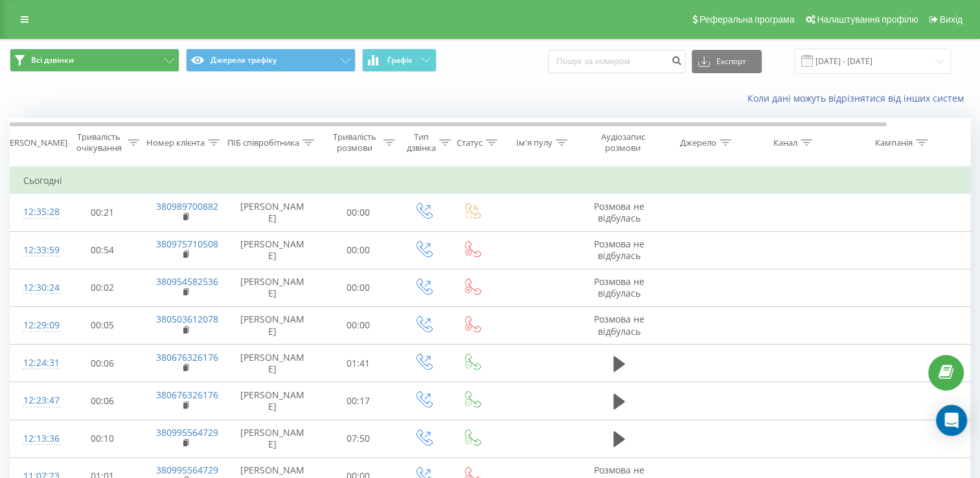 The height and width of the screenshot is (478, 980). I want to click on button: Експорт, so click(727, 61).